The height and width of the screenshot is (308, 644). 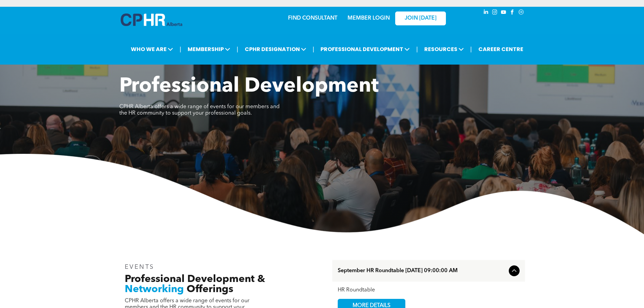 What do you see at coordinates (501, 49) in the screenshot?
I see `a: CAREER CENTRE` at bounding box center [501, 49].